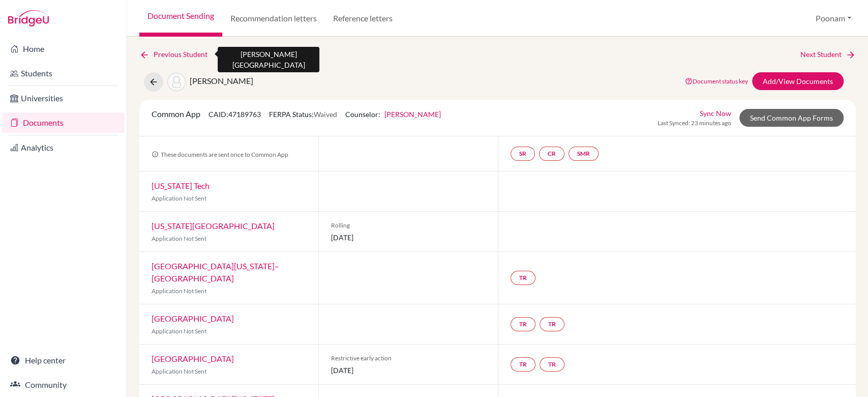 Image resolution: width=868 pixels, height=397 pixels. What do you see at coordinates (63, 49) in the screenshot?
I see `a: Home` at bounding box center [63, 49].